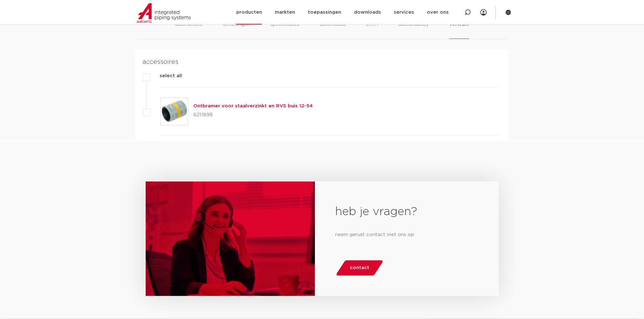 The width and height of the screenshot is (644, 319). Describe the element at coordinates (253, 106) in the screenshot. I see `a: Ontbramer voor staalverzinkt en RVS buis 12-54` at that location.